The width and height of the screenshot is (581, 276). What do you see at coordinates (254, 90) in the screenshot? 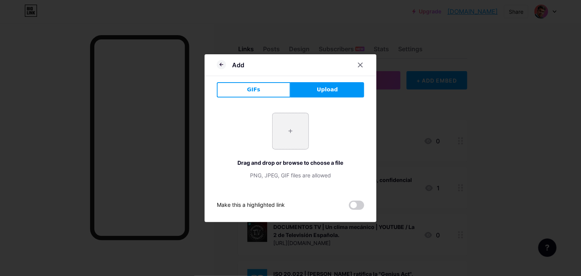
I see `button: GIFs` at bounding box center [254, 90].